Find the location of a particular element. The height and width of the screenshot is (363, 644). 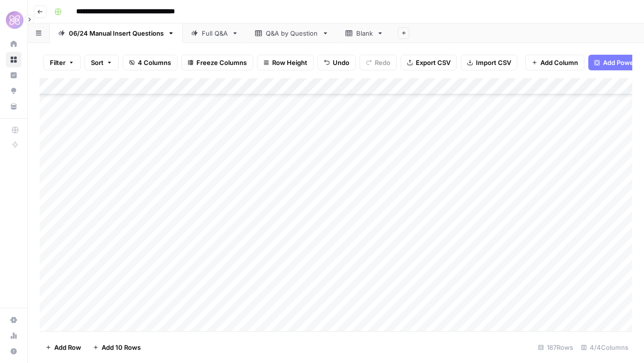

a: Usage is located at coordinates (14, 336).